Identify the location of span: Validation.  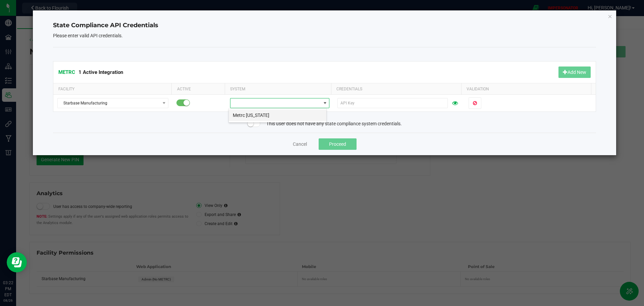
(478, 89).